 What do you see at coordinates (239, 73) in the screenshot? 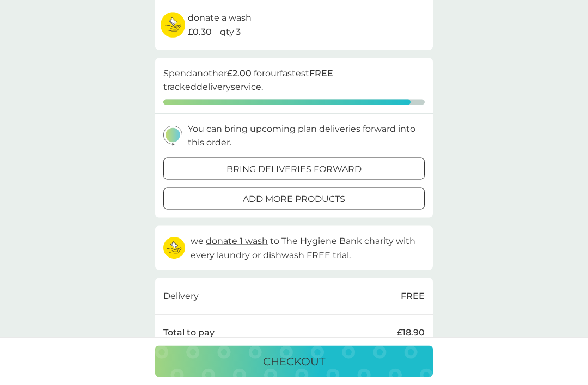
I see `strong: £2.00` at bounding box center [239, 73].